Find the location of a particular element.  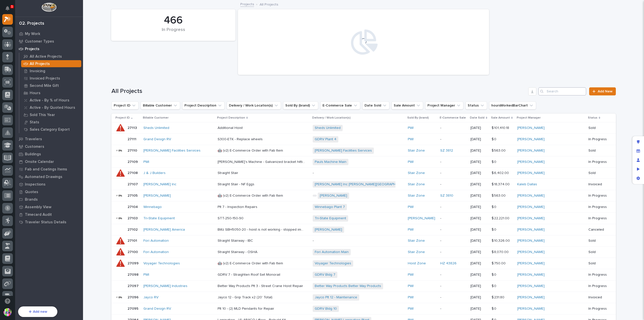

div: Manage fields and data is located at coordinates (638, 151).